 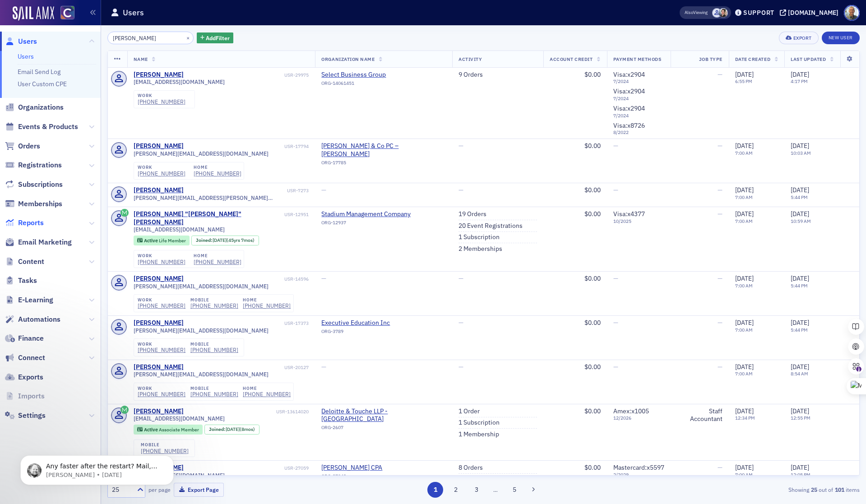 What do you see at coordinates (28, 280) in the screenshot?
I see `span: Tasks` at bounding box center [28, 280].